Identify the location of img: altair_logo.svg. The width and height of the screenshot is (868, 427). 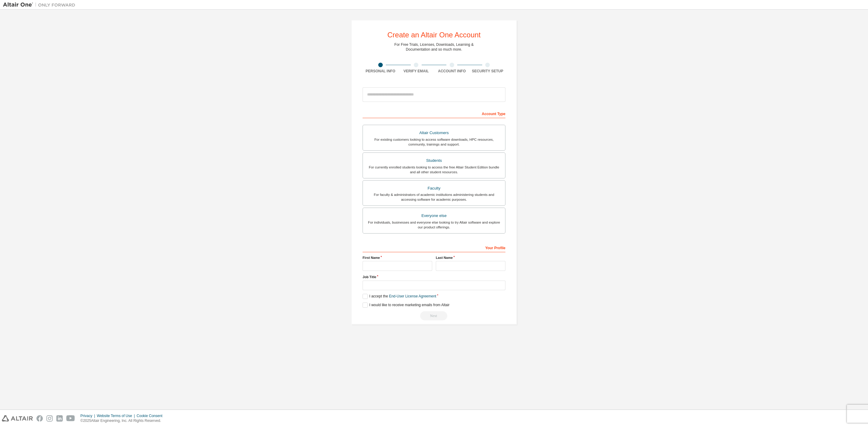
(17, 418).